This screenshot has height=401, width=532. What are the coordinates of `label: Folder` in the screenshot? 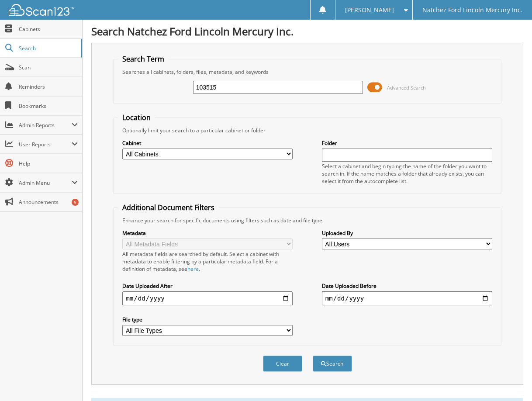 It's located at (407, 143).